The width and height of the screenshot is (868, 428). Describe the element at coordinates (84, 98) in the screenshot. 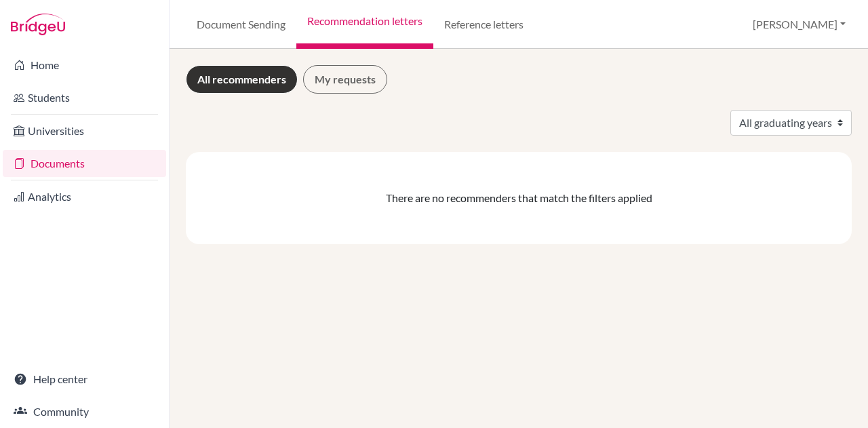

I see `a: Students` at that location.